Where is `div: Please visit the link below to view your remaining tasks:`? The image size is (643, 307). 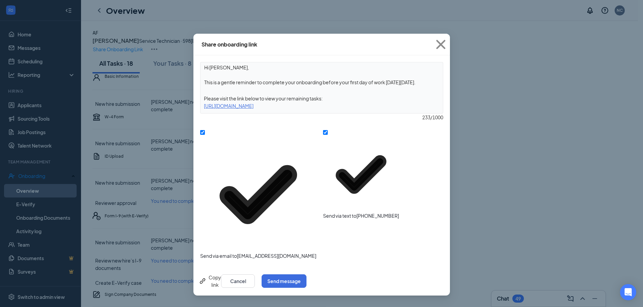
div: Please visit the link below to view your remaining tasks: is located at coordinates (322, 99).